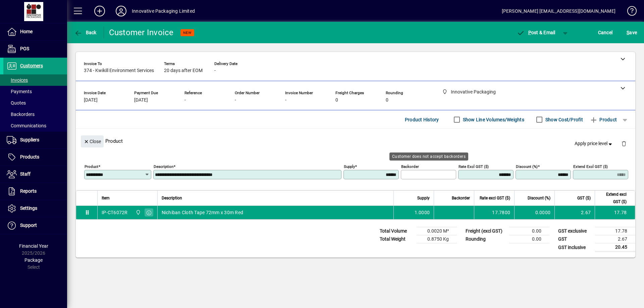 The height and width of the screenshot is (308, 644). What do you see at coordinates (17, 80) in the screenshot?
I see `span: Invoices` at bounding box center [17, 80].